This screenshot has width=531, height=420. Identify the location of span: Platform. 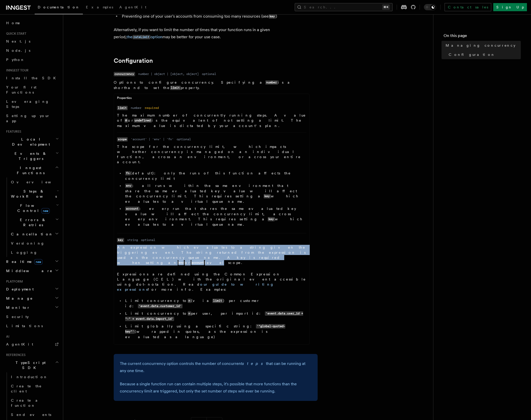
(14, 281).